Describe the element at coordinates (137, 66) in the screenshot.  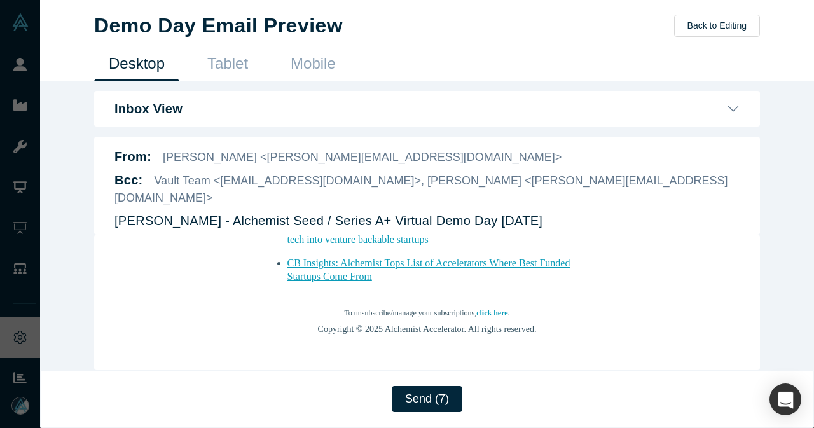
I see `a: Desktop` at that location.